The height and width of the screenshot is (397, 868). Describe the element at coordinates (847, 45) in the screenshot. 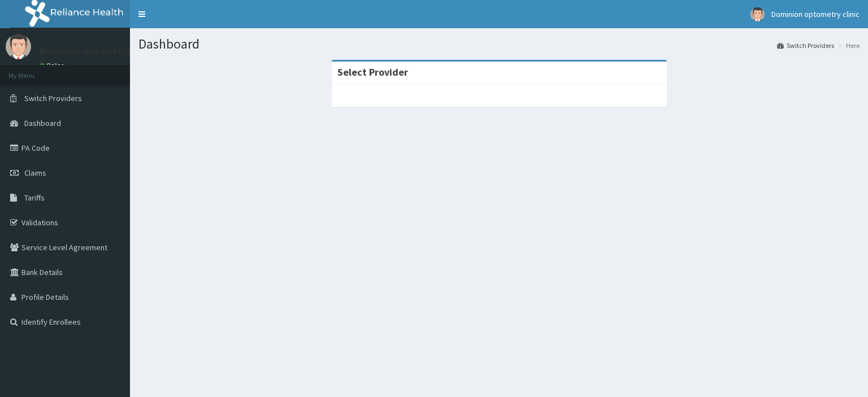

I see `li: Here` at that location.